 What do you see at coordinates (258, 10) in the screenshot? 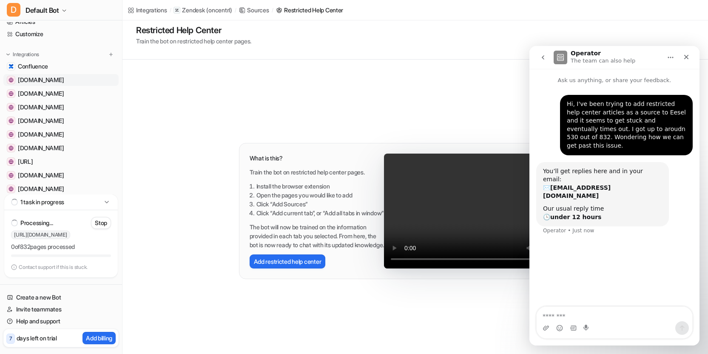
I see `div: Sources` at bounding box center [258, 10].